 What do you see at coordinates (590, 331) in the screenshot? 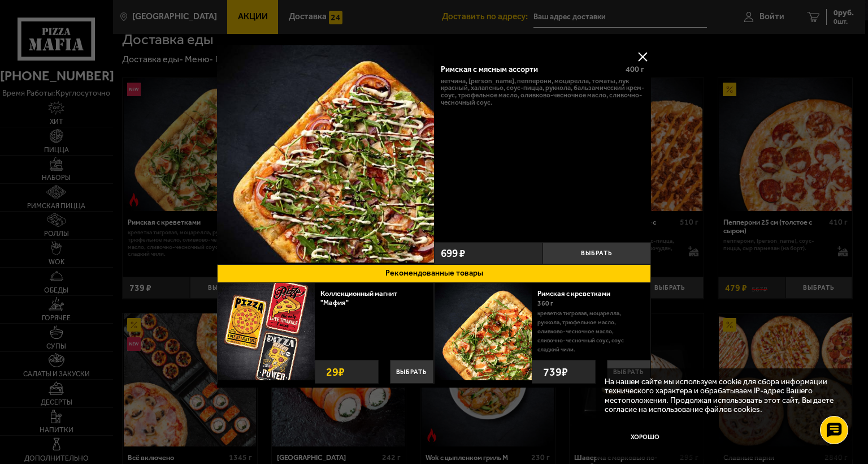
I see `p: креветка тигровая, моцарелла, руккола, трюфельное масло, оливково-чесночное масло, сливочно-чесно...` at bounding box center [590, 331].